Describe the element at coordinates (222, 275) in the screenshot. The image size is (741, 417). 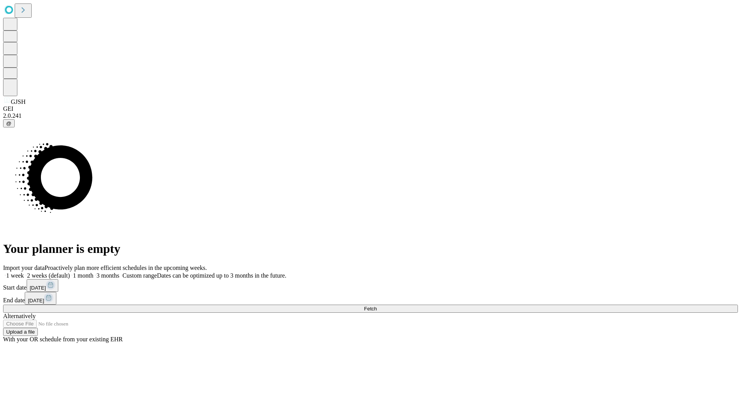
I see `span: Dates can be optimized up to 3 months in the future.` at that location.